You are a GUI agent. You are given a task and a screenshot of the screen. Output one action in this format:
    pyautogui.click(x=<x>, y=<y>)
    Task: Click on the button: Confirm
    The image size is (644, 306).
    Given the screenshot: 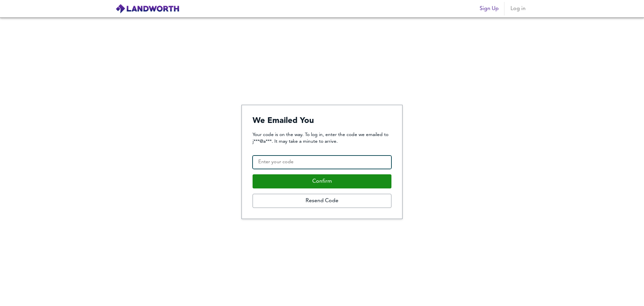 What is the action you would take?
    pyautogui.click(x=322, y=181)
    